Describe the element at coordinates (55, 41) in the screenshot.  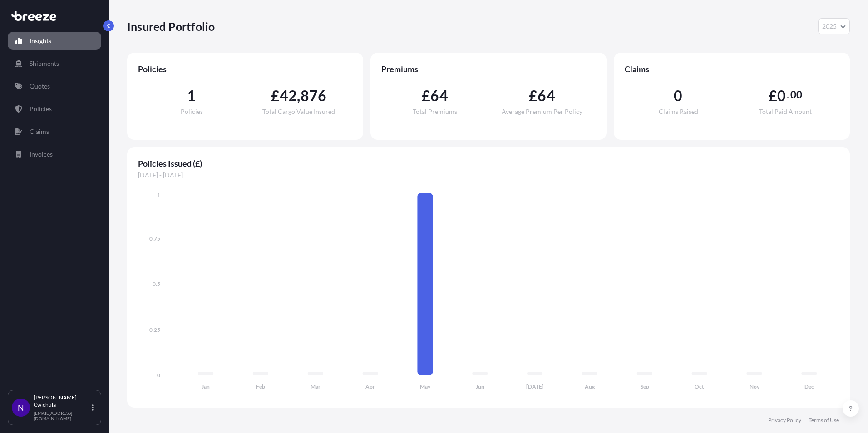
I see `a: Insights` at that location.